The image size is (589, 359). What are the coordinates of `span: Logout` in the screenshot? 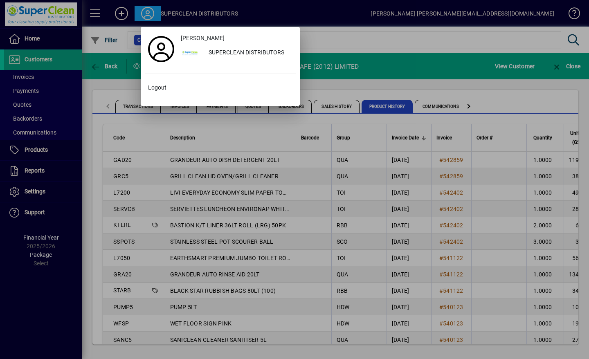 It's located at (157, 87).